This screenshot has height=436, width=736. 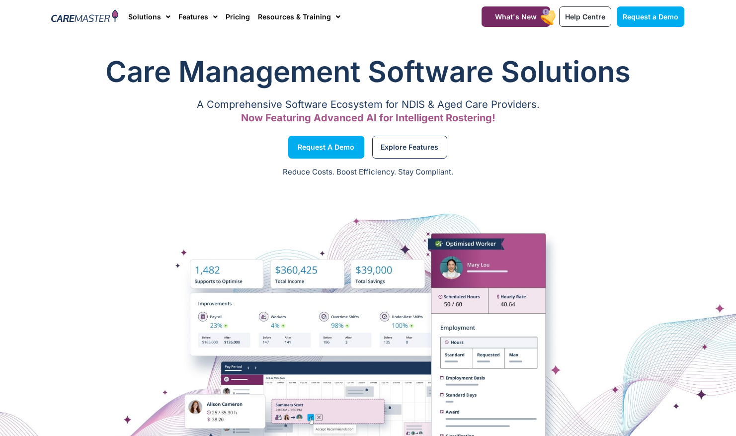 I want to click on p: A Comprehensive Software Ecosystem for NDIS & Aged Care Providers., so click(x=368, y=104).